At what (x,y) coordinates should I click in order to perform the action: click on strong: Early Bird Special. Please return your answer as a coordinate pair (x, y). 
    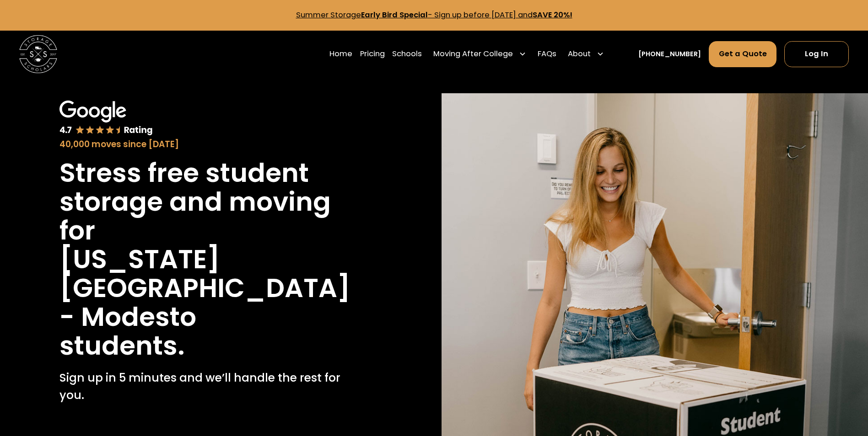
    Looking at the image, I should click on (394, 15).